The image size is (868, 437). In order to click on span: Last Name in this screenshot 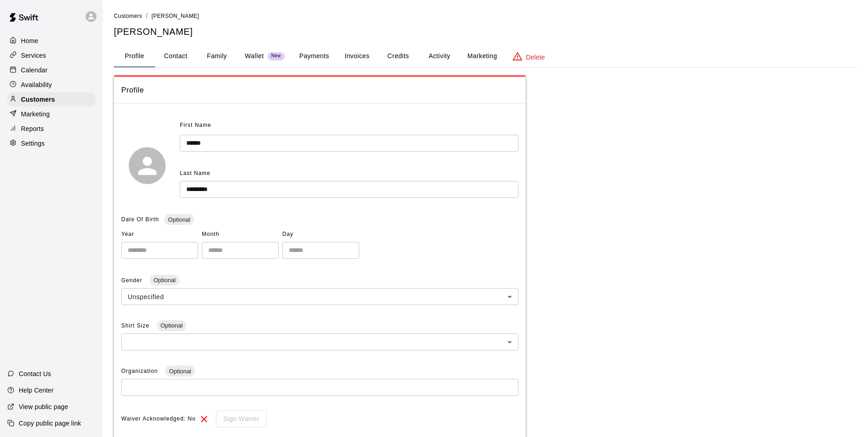, I will do `click(195, 173)`.